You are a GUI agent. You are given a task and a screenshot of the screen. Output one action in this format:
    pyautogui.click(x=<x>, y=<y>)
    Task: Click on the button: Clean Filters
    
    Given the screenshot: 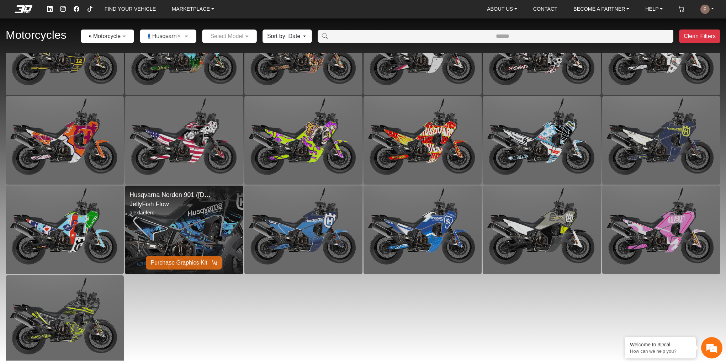 What is the action you would take?
    pyautogui.click(x=700, y=36)
    